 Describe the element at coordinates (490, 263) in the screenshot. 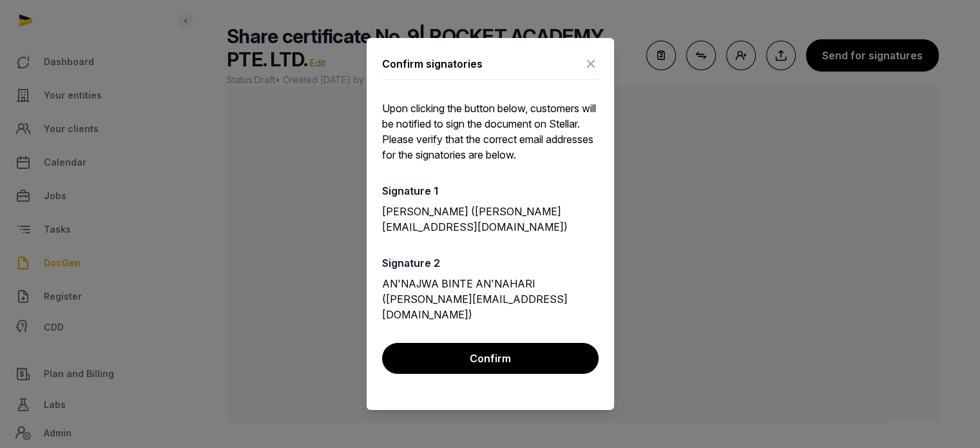

I see `label: Signature 2` at that location.